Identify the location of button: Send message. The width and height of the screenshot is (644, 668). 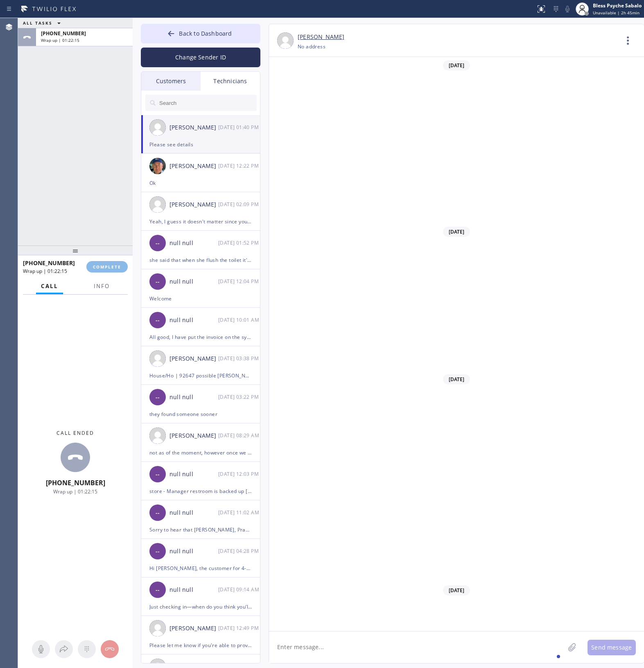
(612, 648).